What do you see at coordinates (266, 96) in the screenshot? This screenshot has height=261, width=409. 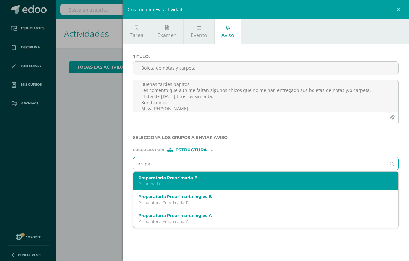 I see `textarea: Buenas tardes papitos, Les comento que aun me faltan algunos chicos que no me han entregado sus b...` at bounding box center [266, 96].